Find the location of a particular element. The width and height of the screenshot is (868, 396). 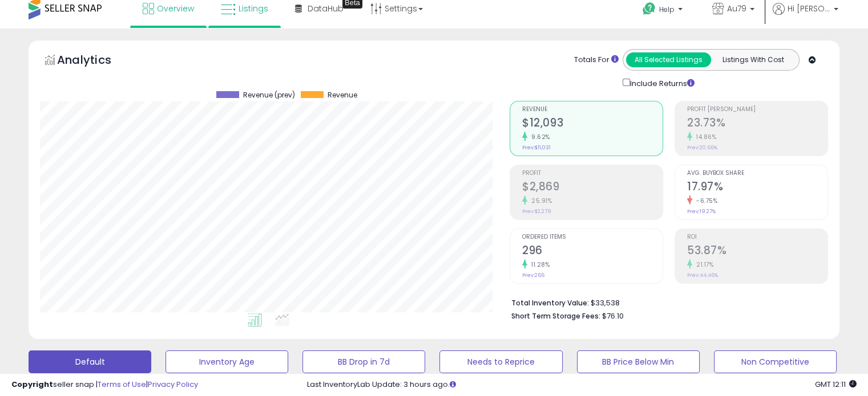

small: 14.86% is located at coordinates (704, 137).